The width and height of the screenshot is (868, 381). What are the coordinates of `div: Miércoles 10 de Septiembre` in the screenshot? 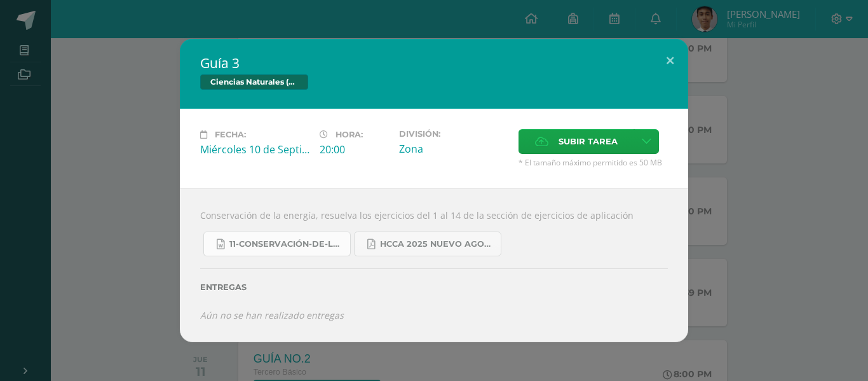 It's located at (255, 150).